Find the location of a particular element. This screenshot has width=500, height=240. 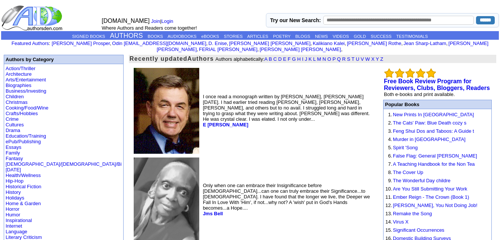

font: 2. is located at coordinates (390, 122).